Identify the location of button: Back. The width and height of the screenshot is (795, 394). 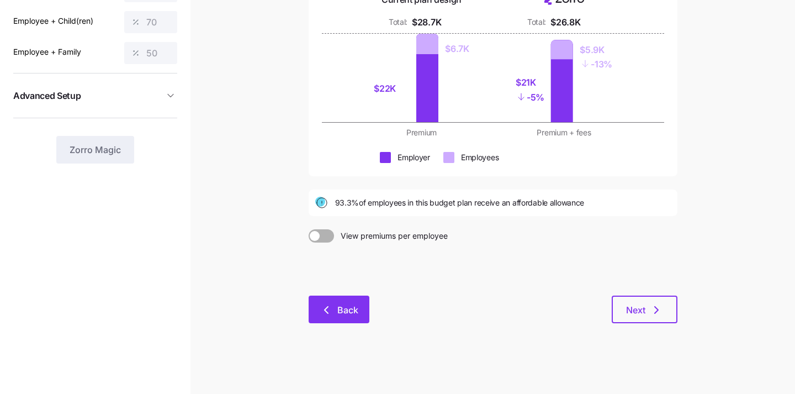
(339, 309).